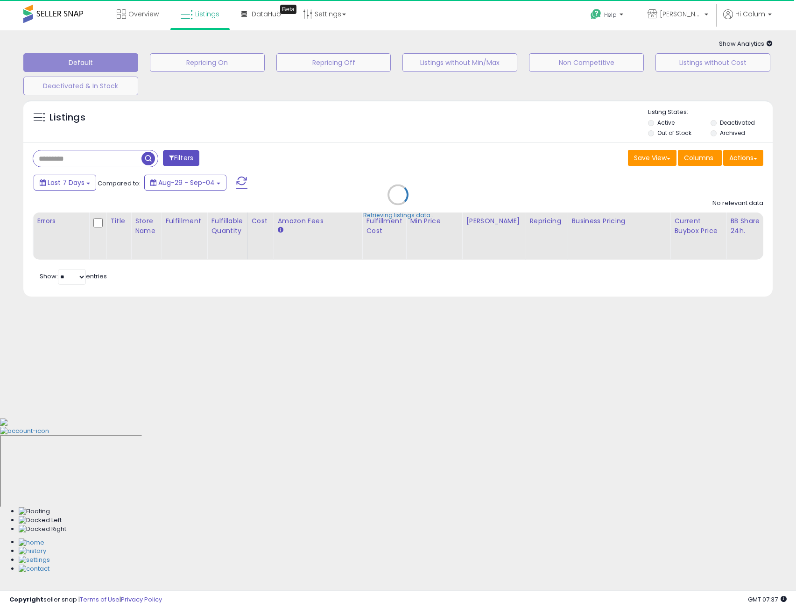 This screenshot has height=609, width=796. Describe the element at coordinates (34, 569) in the screenshot. I see `img: Contact` at that location.